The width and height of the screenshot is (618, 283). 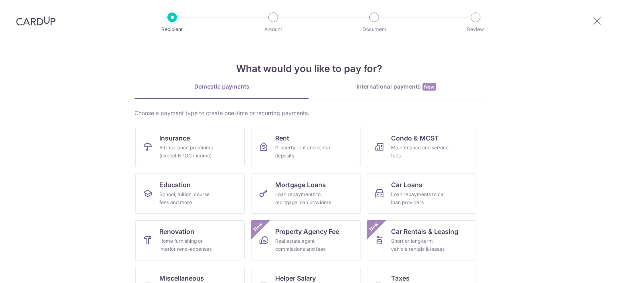 What do you see at coordinates (181, 278) in the screenshot?
I see `span: Miscellaneous` at bounding box center [181, 278].